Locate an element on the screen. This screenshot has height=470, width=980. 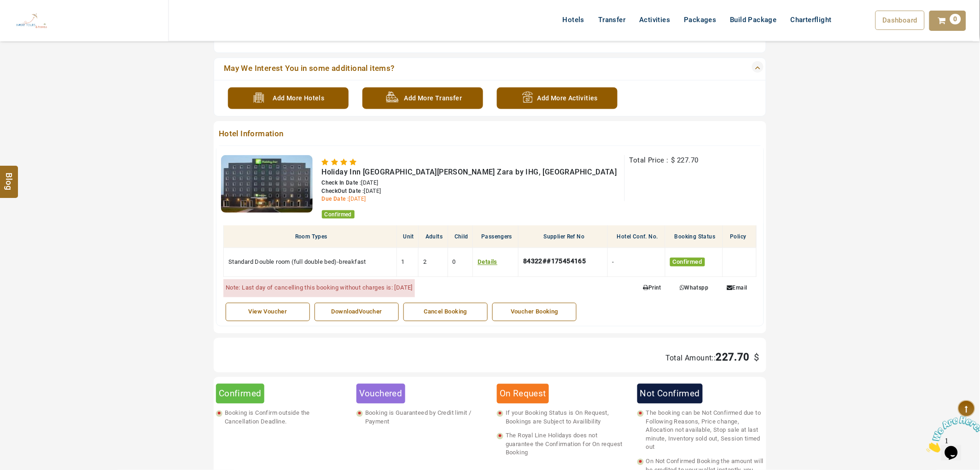
th: Passengers is located at coordinates (495, 237).